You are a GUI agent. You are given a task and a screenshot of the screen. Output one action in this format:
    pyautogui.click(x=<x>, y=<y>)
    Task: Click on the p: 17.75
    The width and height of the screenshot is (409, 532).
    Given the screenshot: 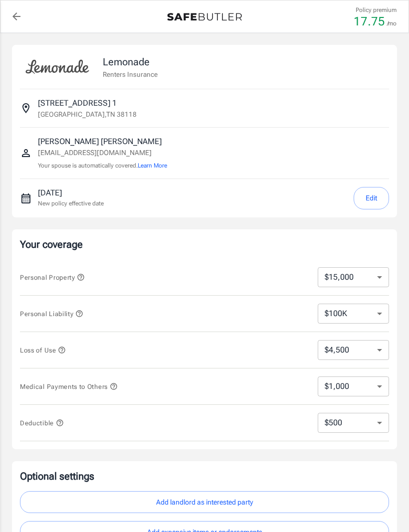 What is the action you would take?
    pyautogui.click(x=369, y=21)
    